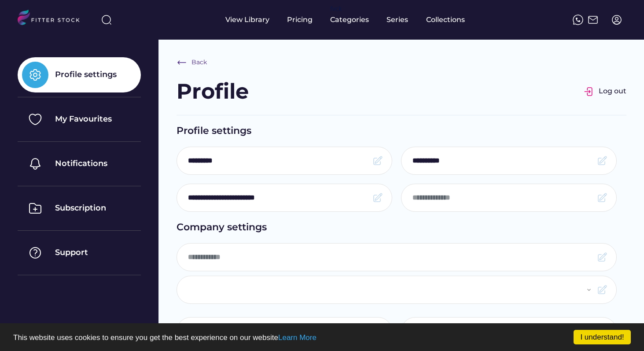 The width and height of the screenshot is (644, 351). What do you see at coordinates (199, 63) in the screenshot?
I see `div: Back` at bounding box center [199, 63].